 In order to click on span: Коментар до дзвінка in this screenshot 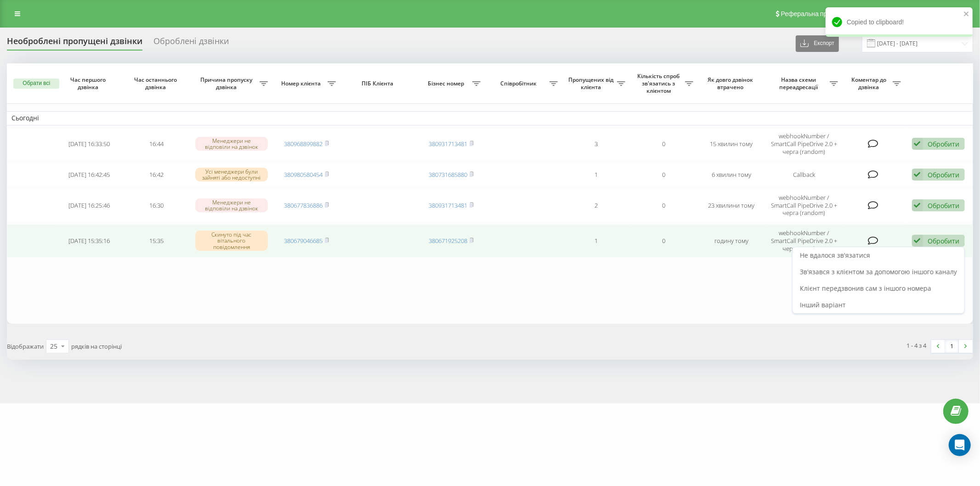, I will do `click(869, 83)`.